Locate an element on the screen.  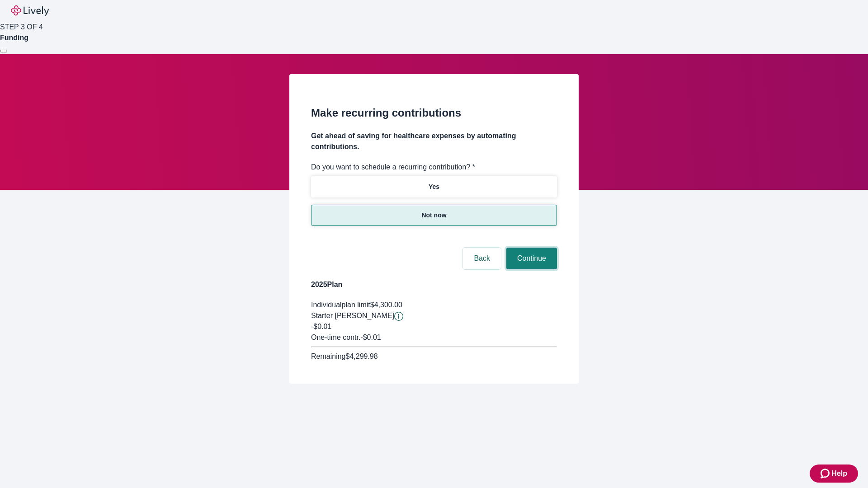
span: One-time contr. is located at coordinates (336, 337).